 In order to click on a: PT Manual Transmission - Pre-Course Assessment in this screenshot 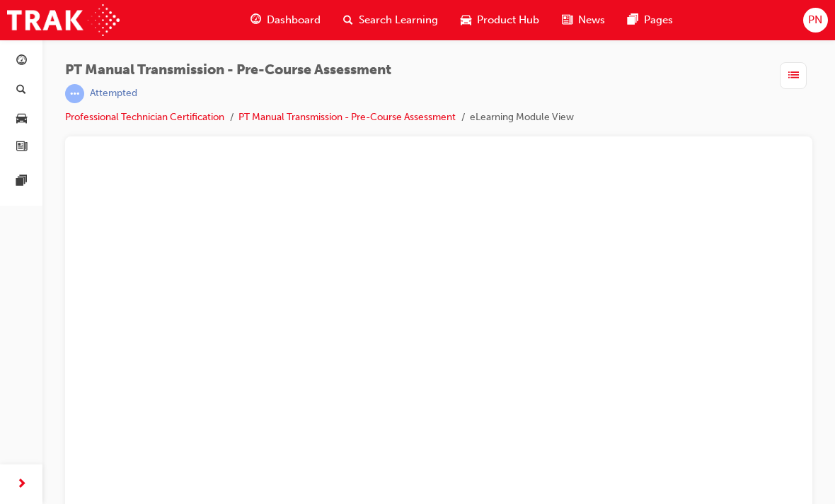, I will do `click(347, 117)`.